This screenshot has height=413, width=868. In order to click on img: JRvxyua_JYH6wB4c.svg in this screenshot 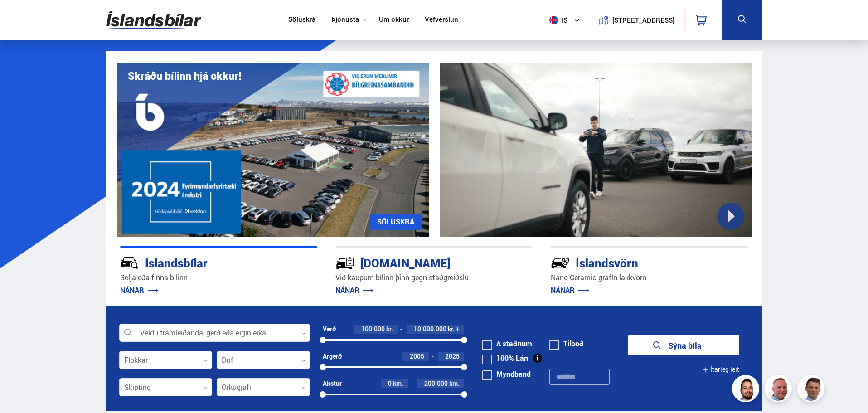, I will do `click(130, 263)`.